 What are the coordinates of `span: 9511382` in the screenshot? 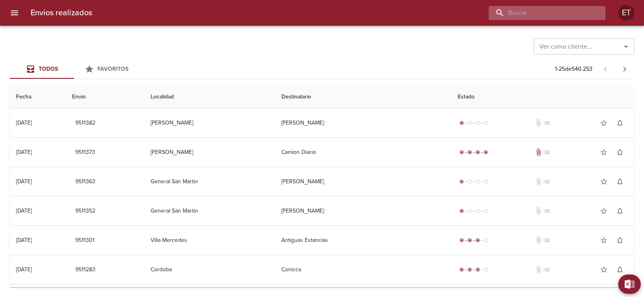 It's located at (86, 123).